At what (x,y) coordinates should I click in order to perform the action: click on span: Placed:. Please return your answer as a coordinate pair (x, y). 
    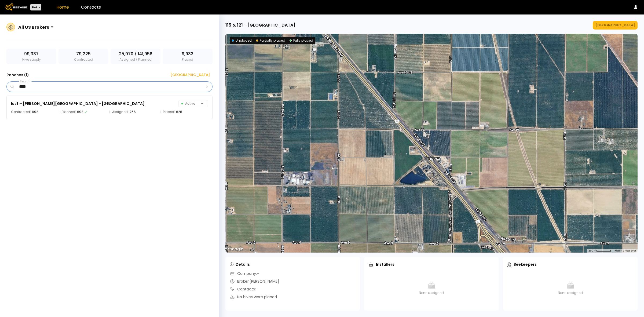
    Looking at the image, I should click on (169, 112).